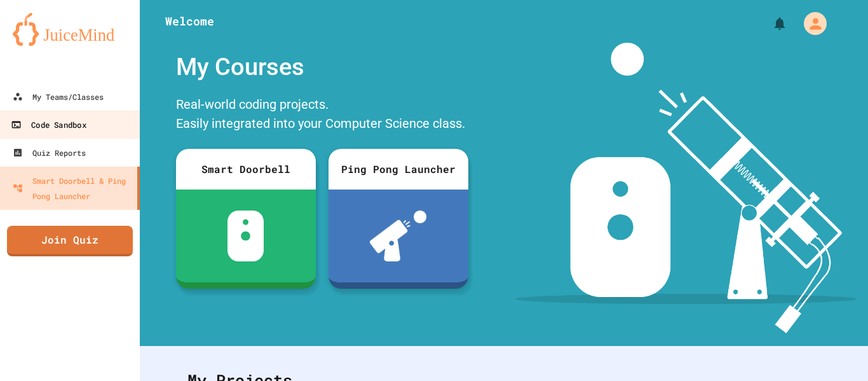 The height and width of the screenshot is (381, 868). What do you see at coordinates (770, 23) in the screenshot?
I see `div: My Notifications` at bounding box center [770, 23].